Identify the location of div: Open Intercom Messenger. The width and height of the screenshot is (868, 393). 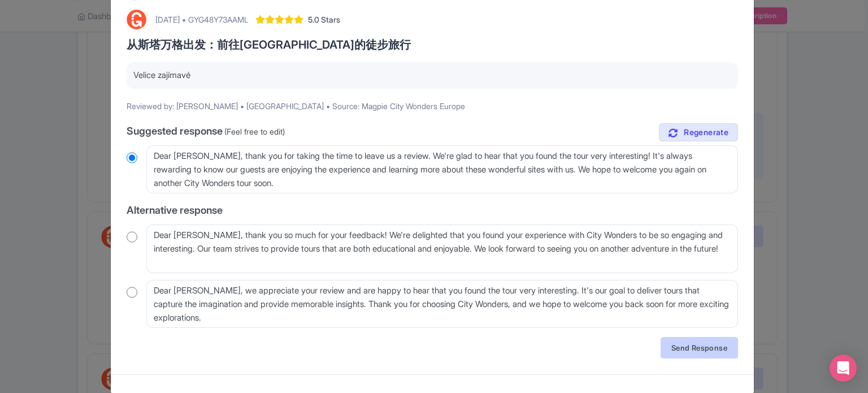
(843, 368).